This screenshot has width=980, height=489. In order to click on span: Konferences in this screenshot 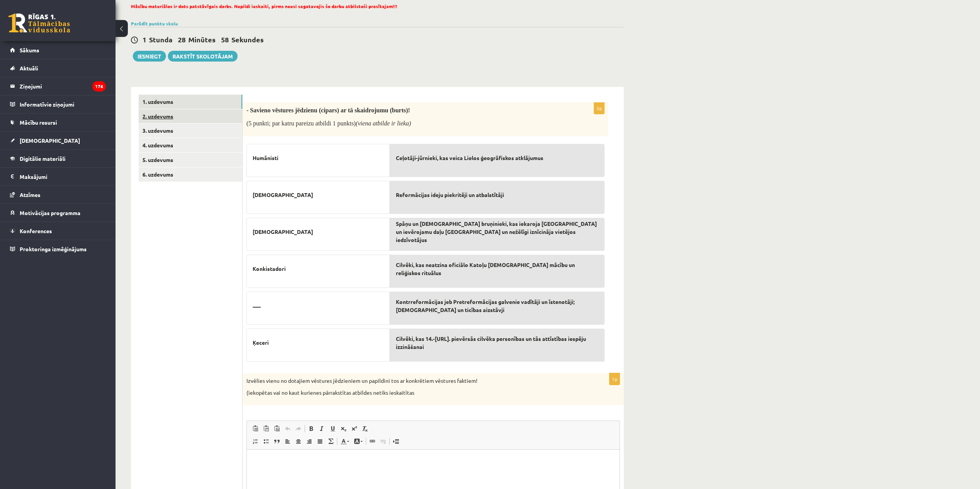, I will do `click(36, 231)`.